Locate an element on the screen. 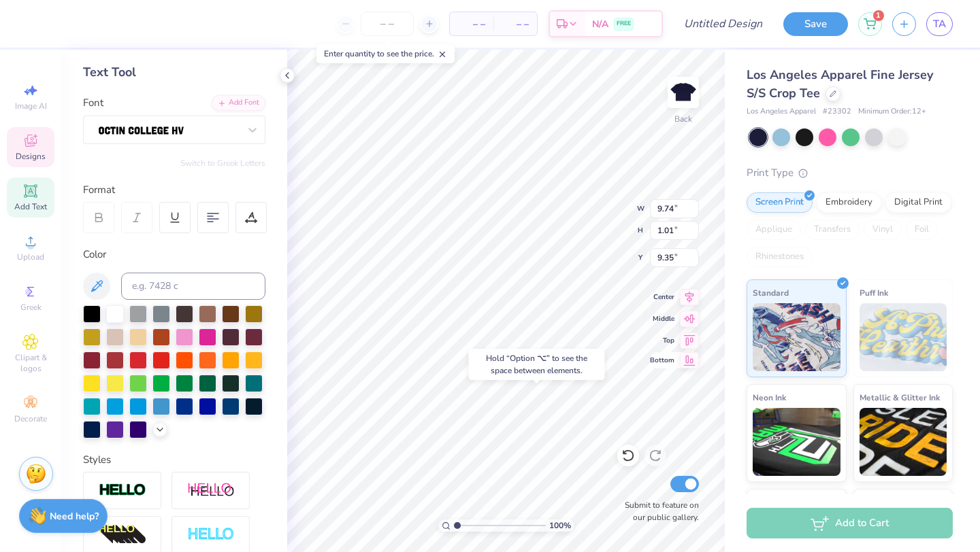  div: Hold “Option ⌥” to see the space between elements. is located at coordinates (537, 365).